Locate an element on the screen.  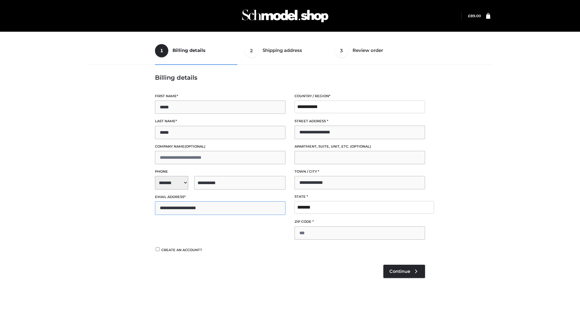
label: Email address is located at coordinates (220, 197).